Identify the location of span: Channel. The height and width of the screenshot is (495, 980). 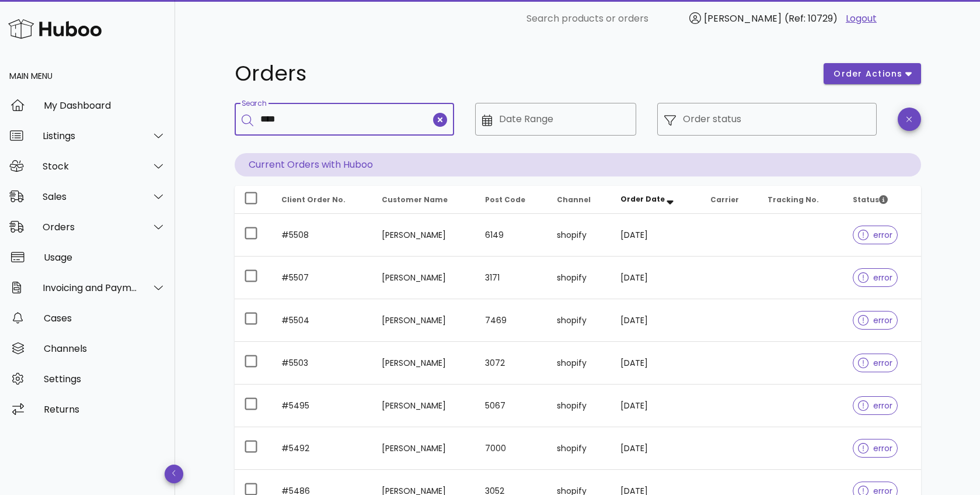
(573, 199).